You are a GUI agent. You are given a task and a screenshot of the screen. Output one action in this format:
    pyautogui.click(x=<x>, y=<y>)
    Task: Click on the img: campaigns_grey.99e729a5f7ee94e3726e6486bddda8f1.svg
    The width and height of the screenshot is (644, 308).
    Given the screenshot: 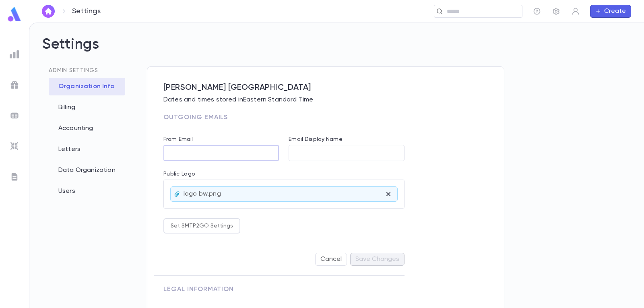 What is the action you would take?
    pyautogui.click(x=15, y=85)
    